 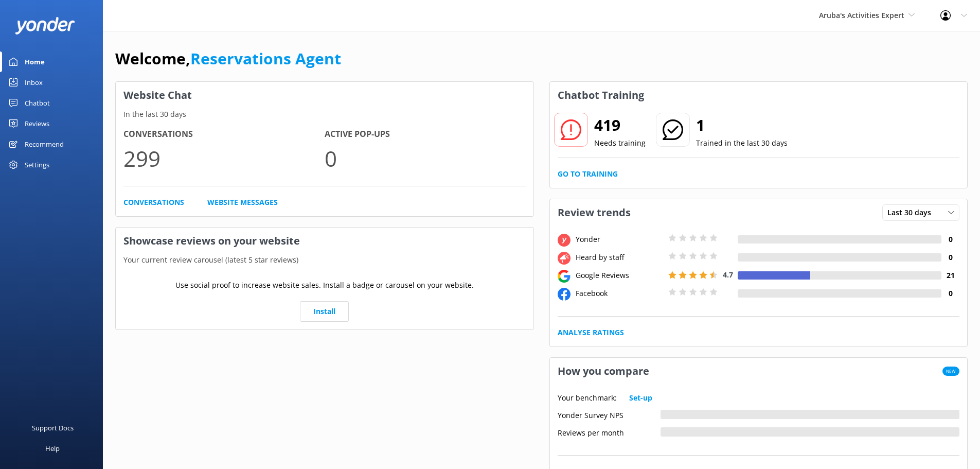 I want to click on div: Inbox, so click(x=33, y=83).